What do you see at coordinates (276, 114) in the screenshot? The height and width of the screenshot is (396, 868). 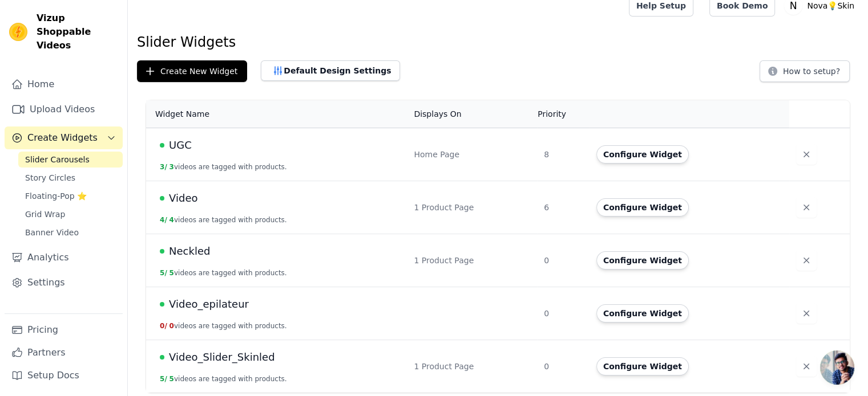 I see `th: Widget Name` at bounding box center [276, 114].